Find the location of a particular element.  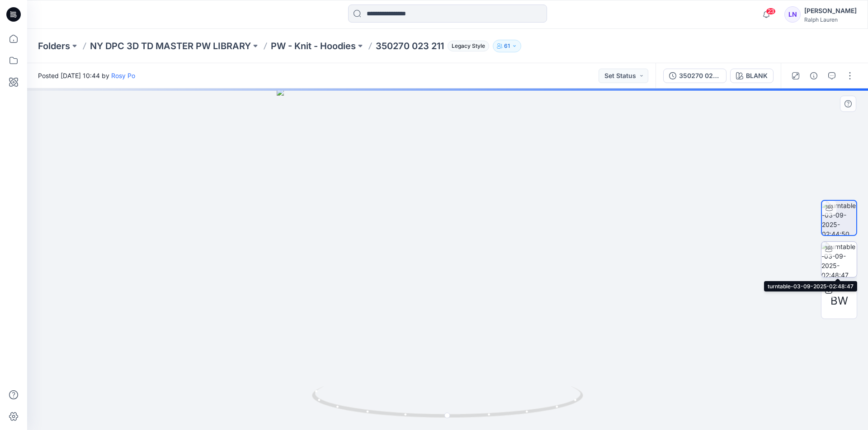

p: Folders is located at coordinates (53, 46).